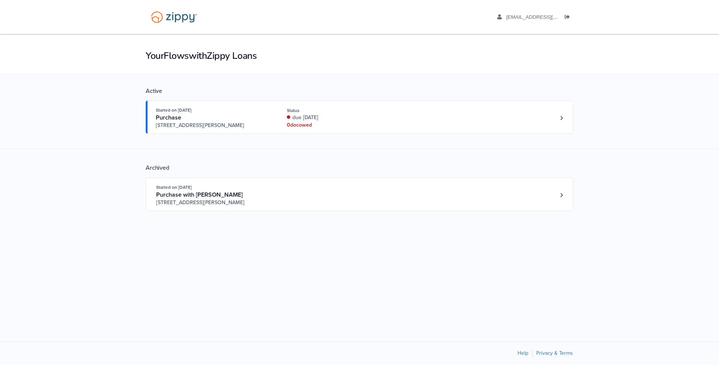 This screenshot has height=372, width=719. I want to click on a: Help, so click(523, 353).